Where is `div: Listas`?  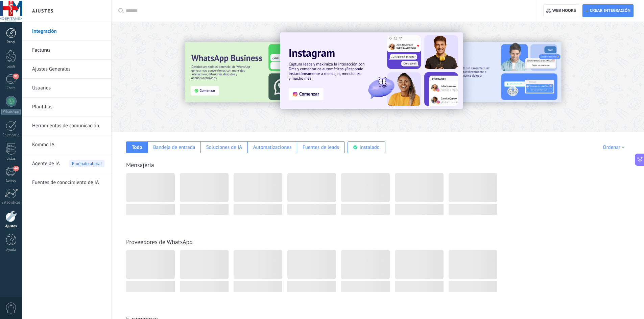
div: Listas is located at coordinates (11, 159).